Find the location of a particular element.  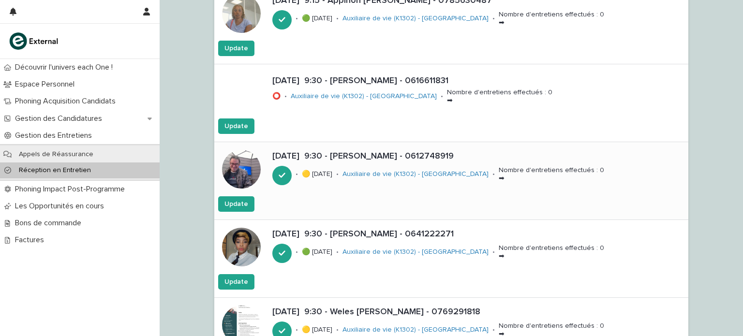

p: Appels de Réassurance is located at coordinates (56, 154).